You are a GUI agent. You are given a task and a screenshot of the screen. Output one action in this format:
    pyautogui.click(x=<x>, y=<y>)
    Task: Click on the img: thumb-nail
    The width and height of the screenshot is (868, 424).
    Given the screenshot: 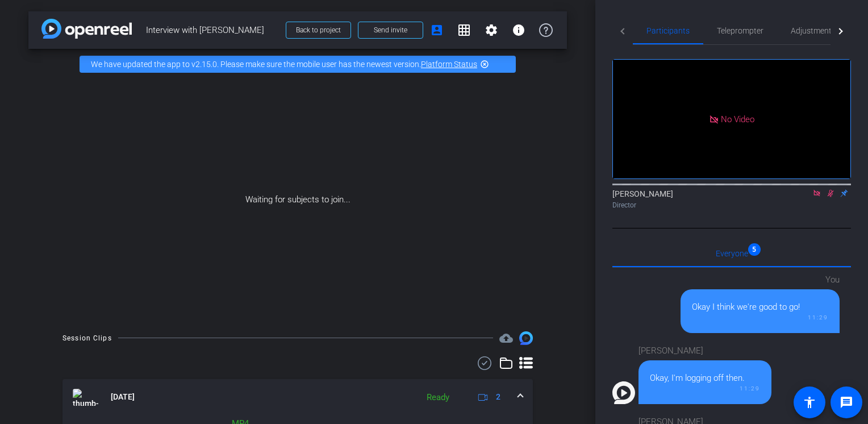 What is the action you would take?
    pyautogui.click(x=85, y=397)
    